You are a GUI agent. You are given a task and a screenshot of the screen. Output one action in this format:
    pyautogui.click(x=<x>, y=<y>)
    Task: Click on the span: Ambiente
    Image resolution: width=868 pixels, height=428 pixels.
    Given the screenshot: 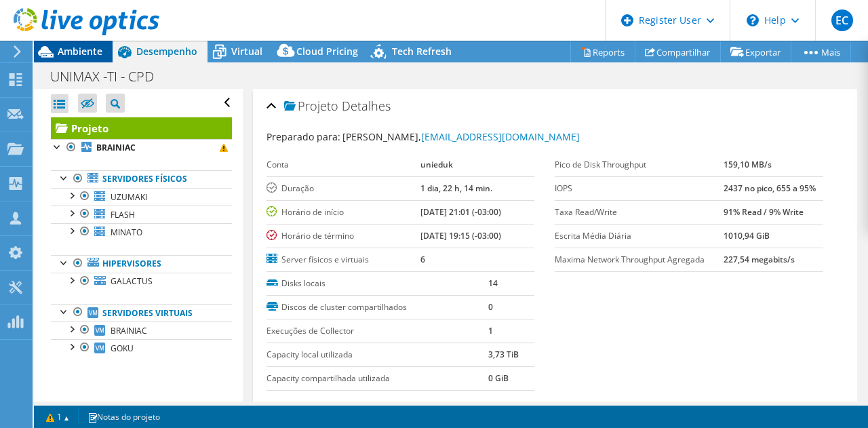 What is the action you would take?
    pyautogui.click(x=80, y=51)
    